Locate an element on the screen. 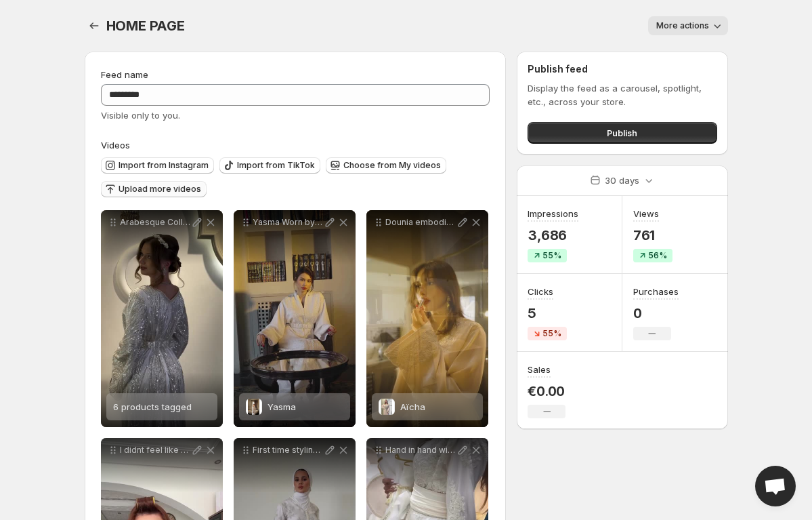  span: Import from TikTok is located at coordinates (275, 165).